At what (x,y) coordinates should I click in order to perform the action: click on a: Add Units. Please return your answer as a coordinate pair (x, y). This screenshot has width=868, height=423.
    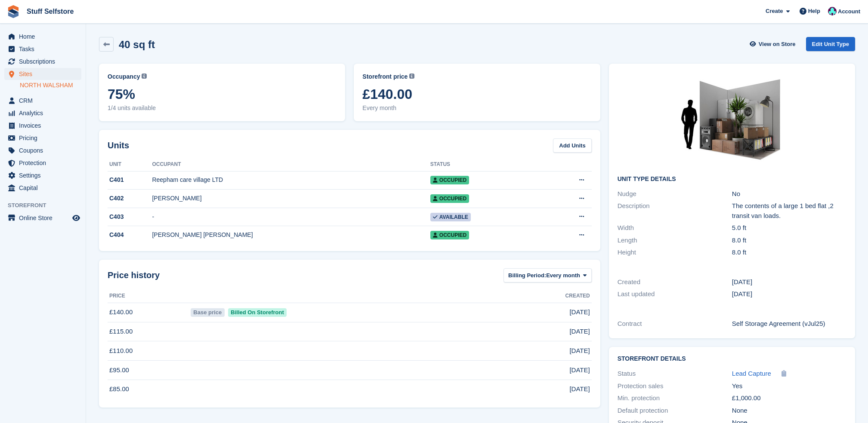
    Looking at the image, I should click on (572, 145).